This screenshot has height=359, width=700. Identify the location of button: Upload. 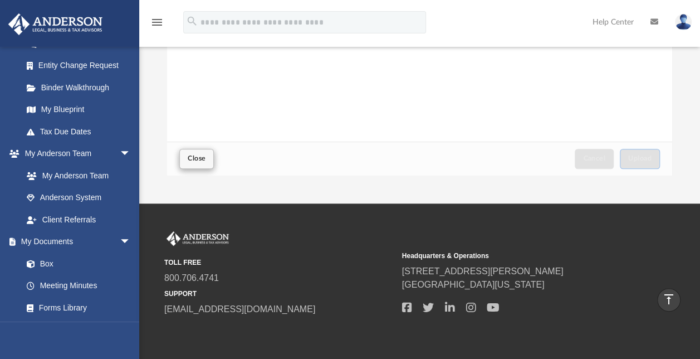
(640, 158).